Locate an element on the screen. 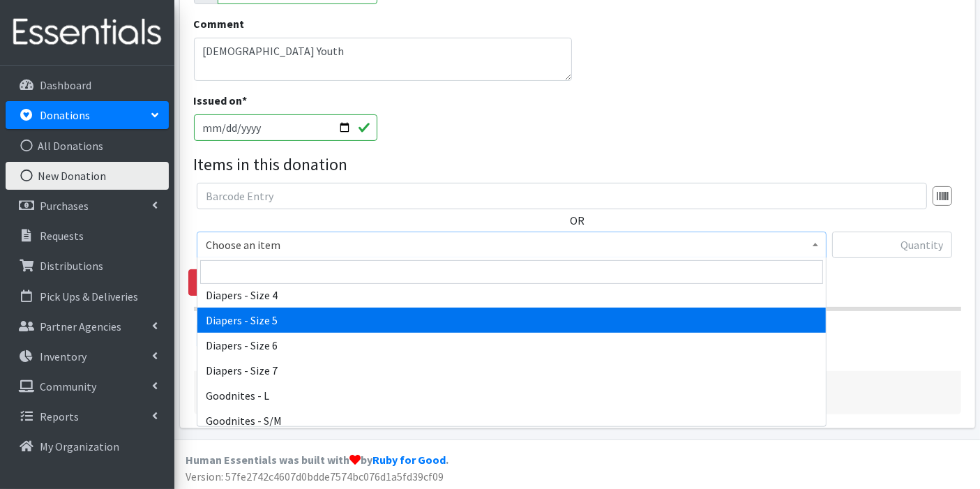 This screenshot has width=980, height=489. li: Diapers - Size 4 is located at coordinates (512, 295).